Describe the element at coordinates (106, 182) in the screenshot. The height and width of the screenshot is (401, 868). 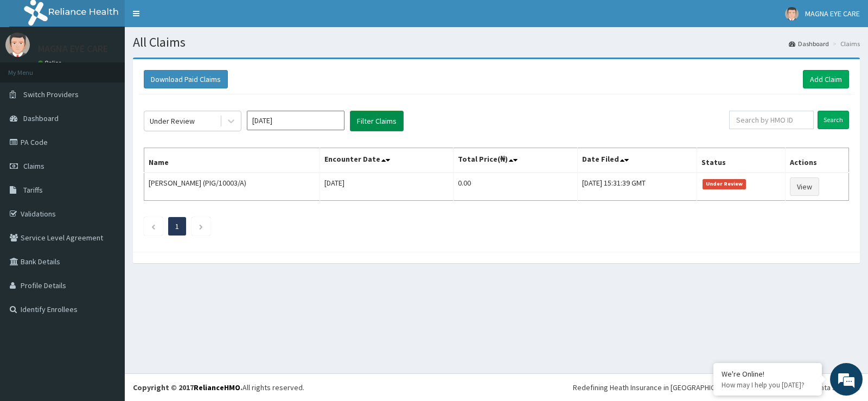
I see `span: We're online!` at that location.